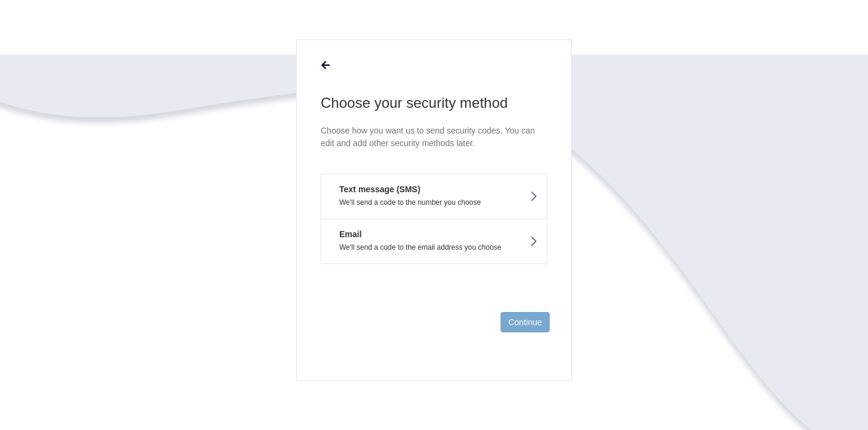 Image resolution: width=868 pixels, height=430 pixels. Describe the element at coordinates (434, 103) in the screenshot. I see `h1: Choose your security method` at that location.